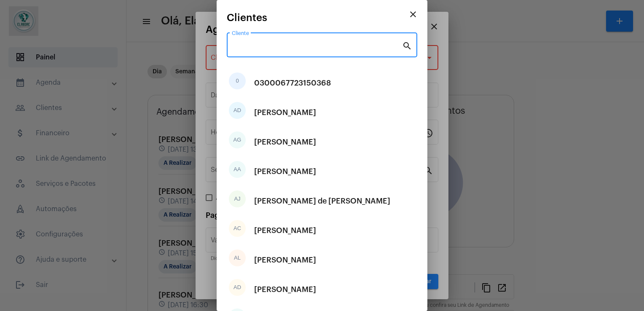 Image resolution: width=644 pixels, height=311 pixels. I want to click on div: AL, so click(237, 258).